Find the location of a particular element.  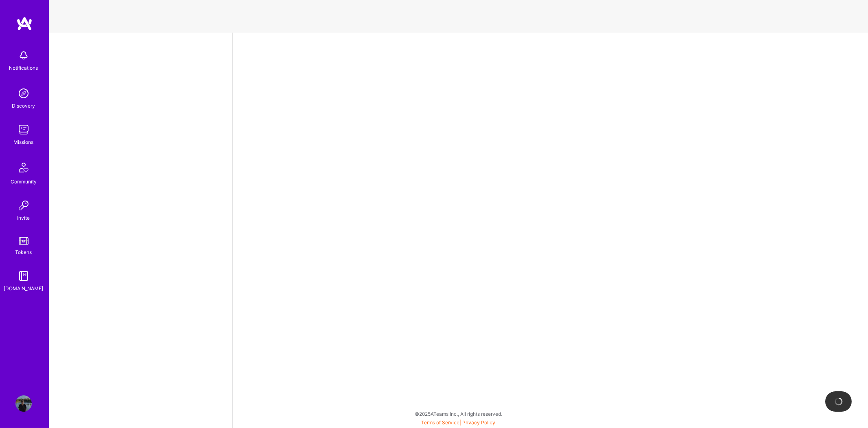

div: Notifications is located at coordinates (24, 68).